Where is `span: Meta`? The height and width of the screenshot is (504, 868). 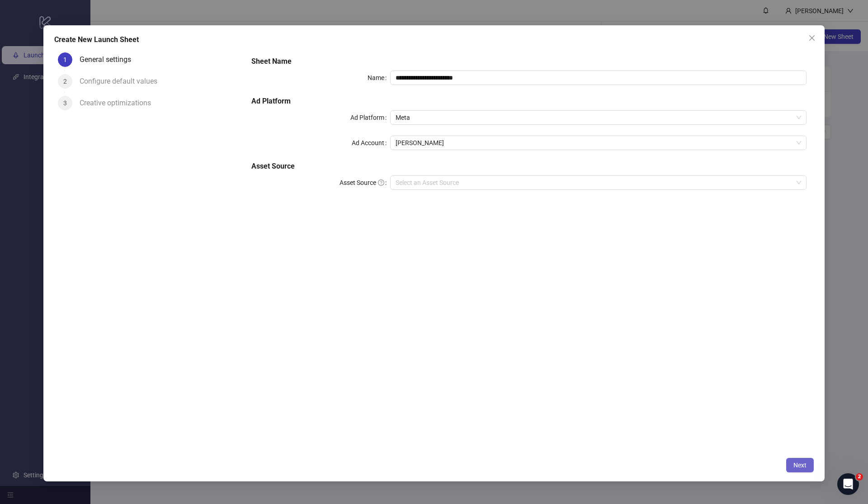
span: Meta is located at coordinates (599, 117).